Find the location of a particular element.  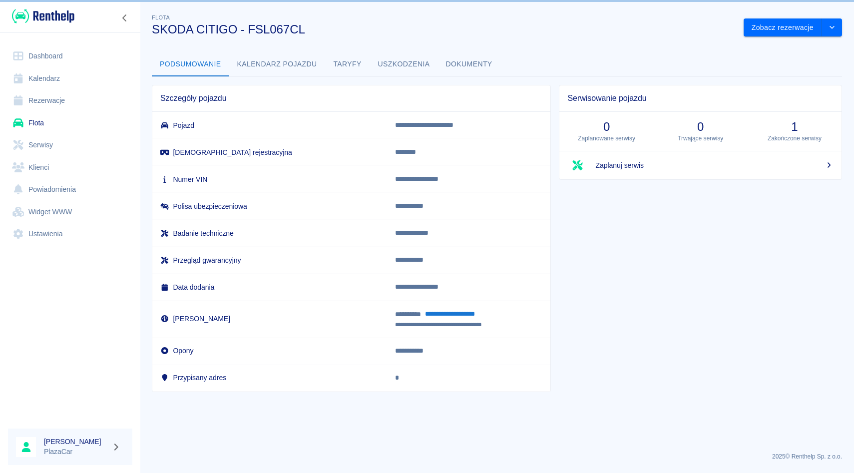

p: Trwające serwisy is located at coordinates (701, 138).